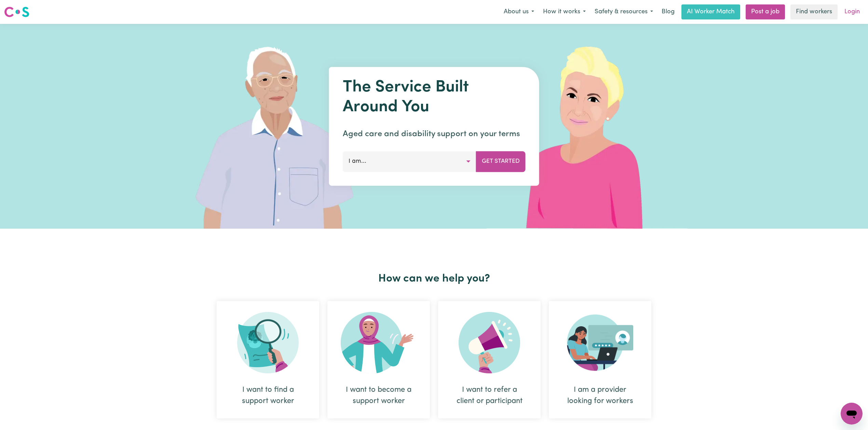  What do you see at coordinates (434, 279) in the screenshot?
I see `h2: How can we help you?` at bounding box center [434, 279].